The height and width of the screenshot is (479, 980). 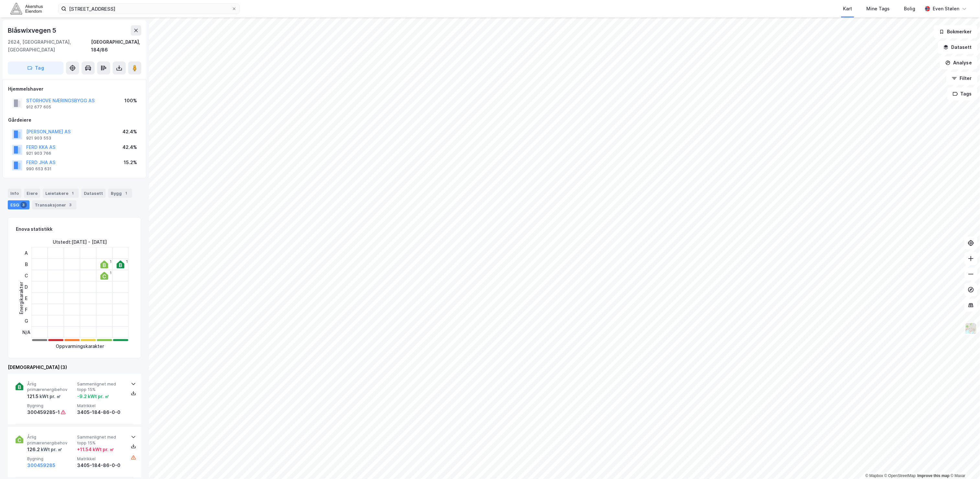 What do you see at coordinates (26, 287) in the screenshot?
I see `div: D` at bounding box center [26, 287].